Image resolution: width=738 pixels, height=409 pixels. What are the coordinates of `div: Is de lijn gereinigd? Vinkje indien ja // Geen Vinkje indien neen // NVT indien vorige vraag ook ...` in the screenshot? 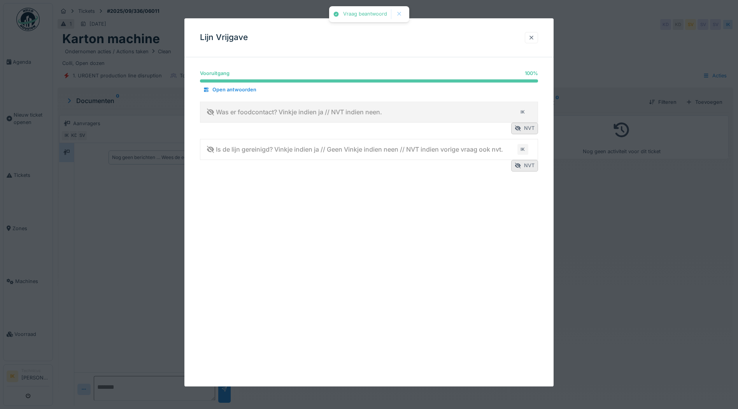 It's located at (355, 149).